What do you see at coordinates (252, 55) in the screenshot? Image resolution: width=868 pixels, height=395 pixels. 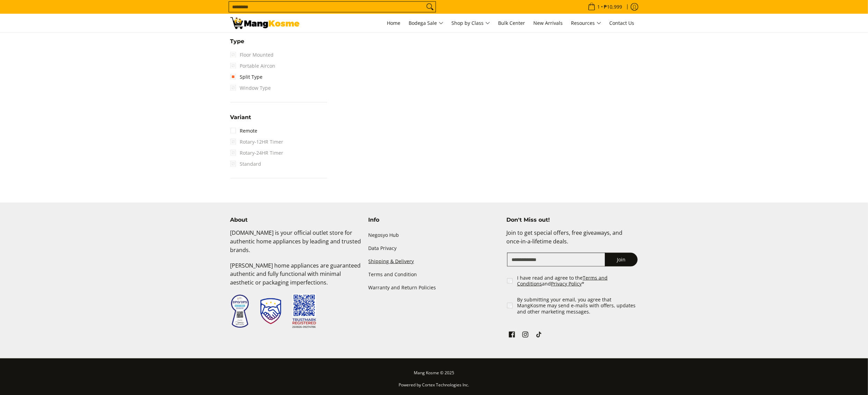 I see `span: Floor Mounted` at bounding box center [252, 55].